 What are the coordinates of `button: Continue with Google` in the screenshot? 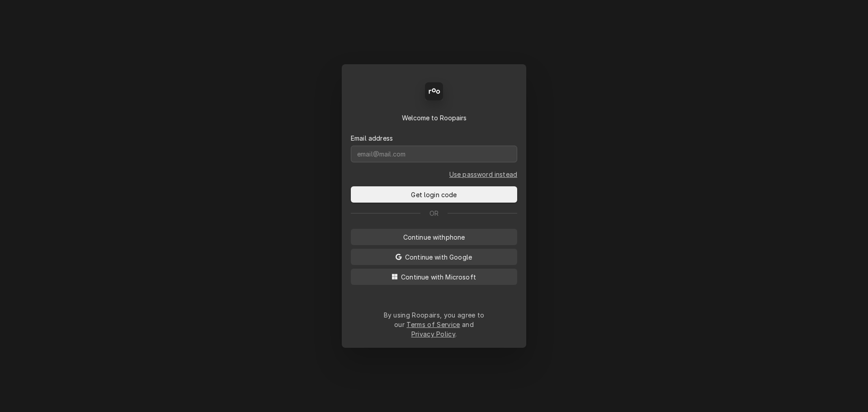 It's located at (434, 257).